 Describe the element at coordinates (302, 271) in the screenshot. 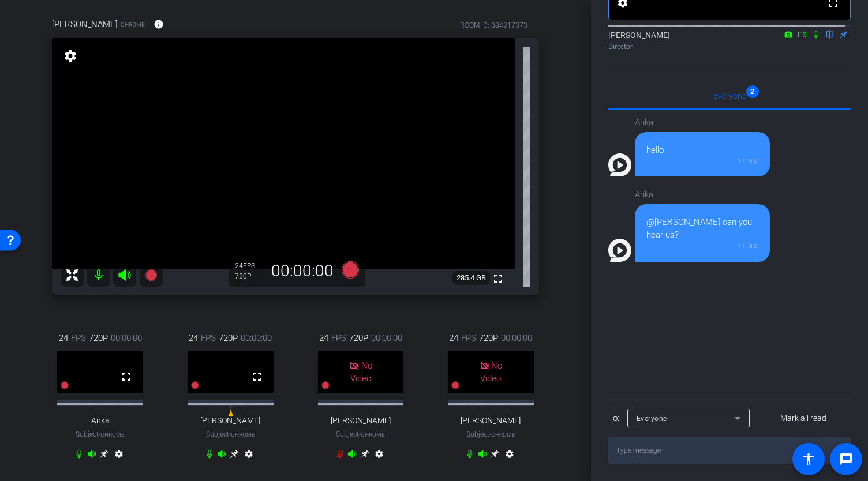

I see `div: 00:00:00` at that location.